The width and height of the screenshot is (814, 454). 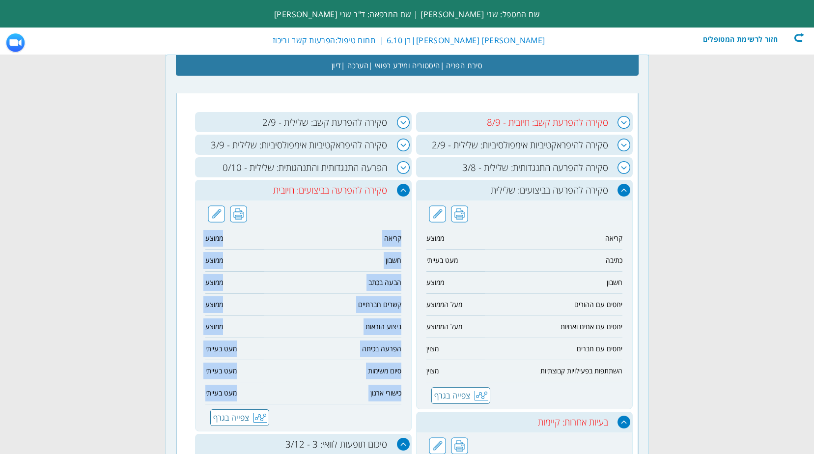 I want to click on h3: סקירה להפרעה בביצועים: חיובית, so click(x=303, y=190).